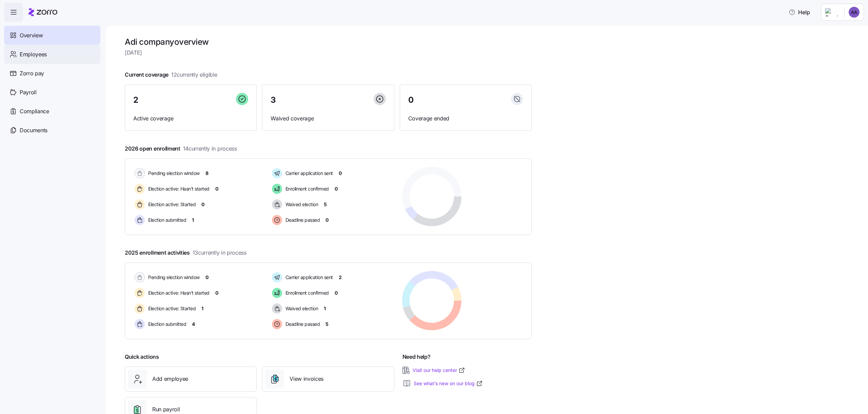 This screenshot has height=414, width=868. What do you see at coordinates (52, 35) in the screenshot?
I see `a: Overview` at bounding box center [52, 35].